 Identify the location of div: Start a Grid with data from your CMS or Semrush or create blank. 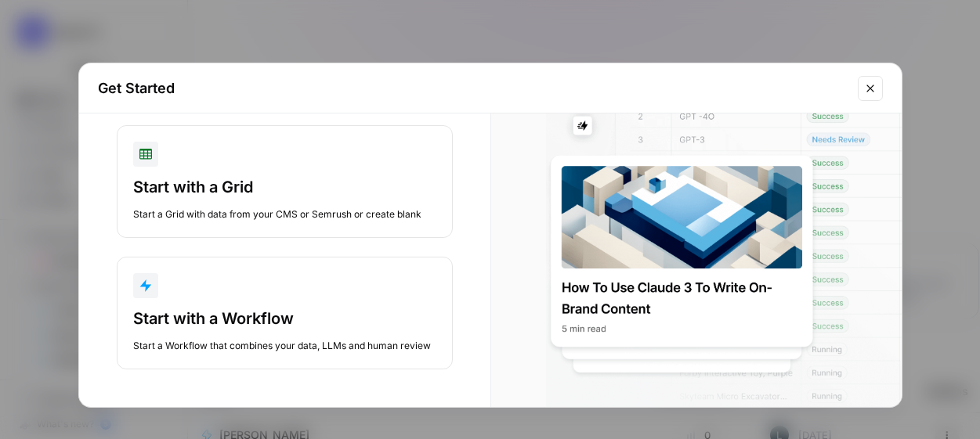
(285, 214).